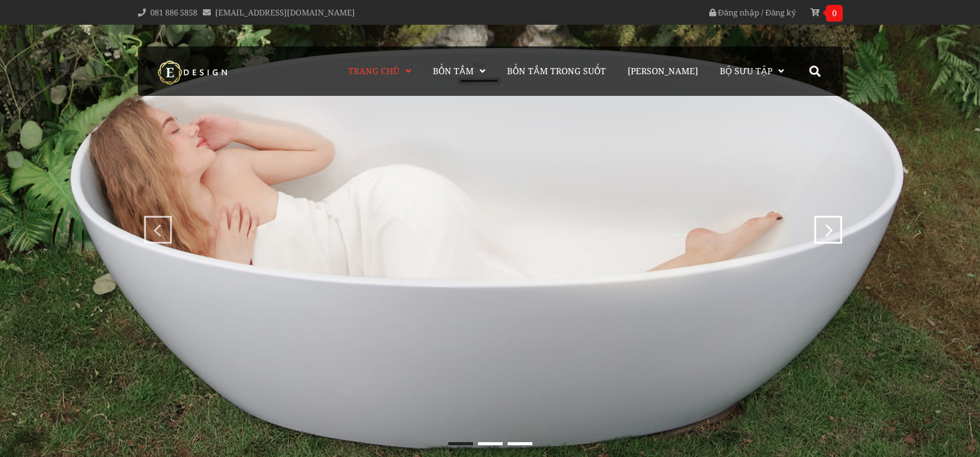  Describe the element at coordinates (834, 13) in the screenshot. I see `span: 0` at that location.